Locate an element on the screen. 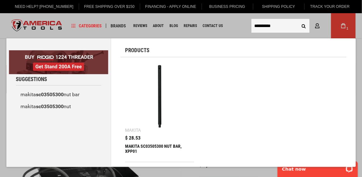  span: $ 28.53 is located at coordinates (133, 138).